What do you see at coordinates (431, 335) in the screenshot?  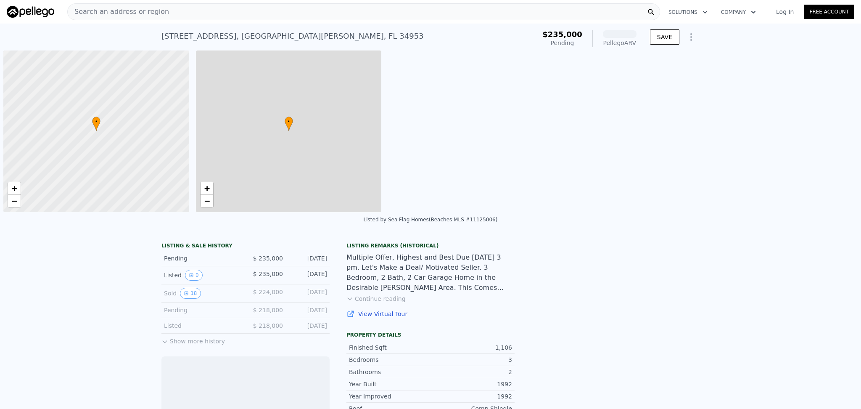 I see `div: Property details` at bounding box center [431, 335].